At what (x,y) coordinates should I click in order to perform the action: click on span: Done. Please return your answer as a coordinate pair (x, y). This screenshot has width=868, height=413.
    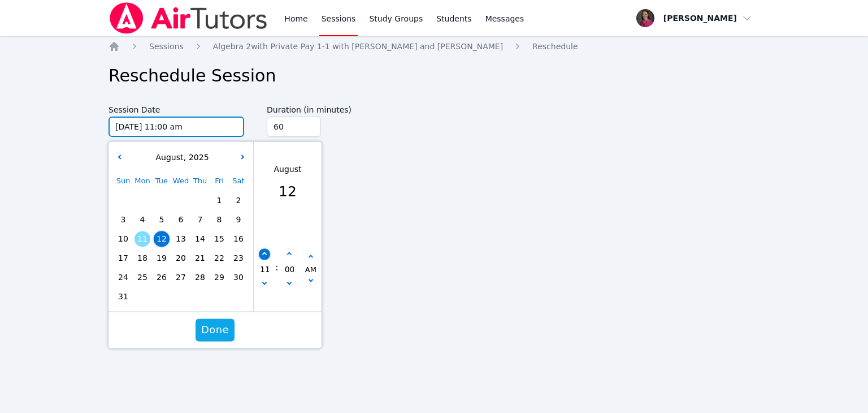
    Looking at the image, I should click on (215, 330).